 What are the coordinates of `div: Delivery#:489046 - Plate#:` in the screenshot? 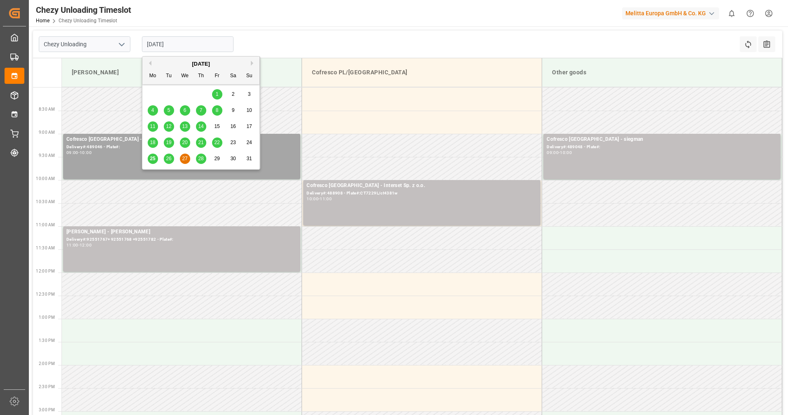 It's located at (182, 147).